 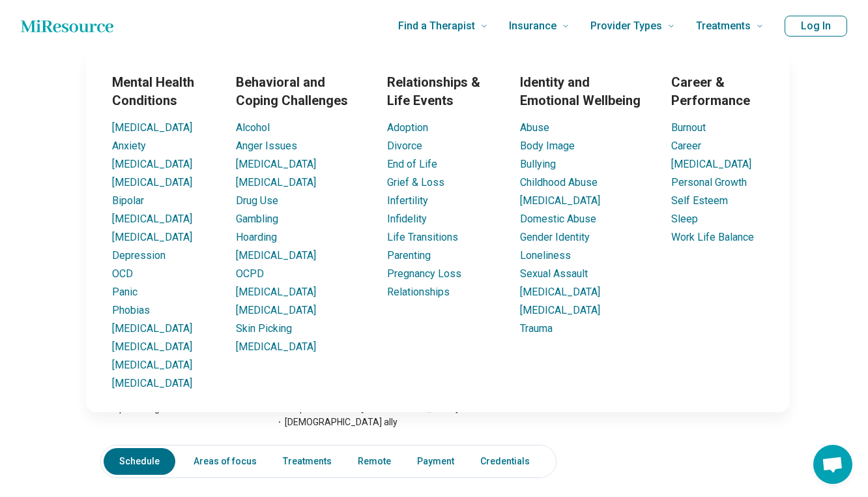 What do you see at coordinates (264, 328) in the screenshot?
I see `a: Skin Picking` at bounding box center [264, 328].